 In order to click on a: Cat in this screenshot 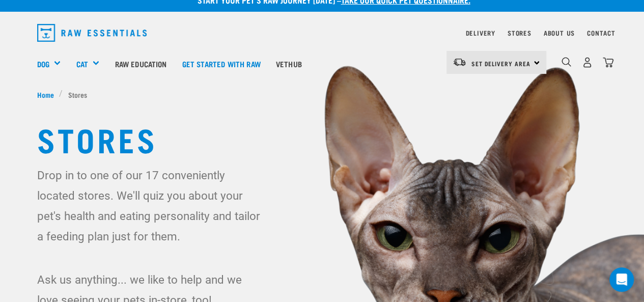, I will do `click(81, 64)`.